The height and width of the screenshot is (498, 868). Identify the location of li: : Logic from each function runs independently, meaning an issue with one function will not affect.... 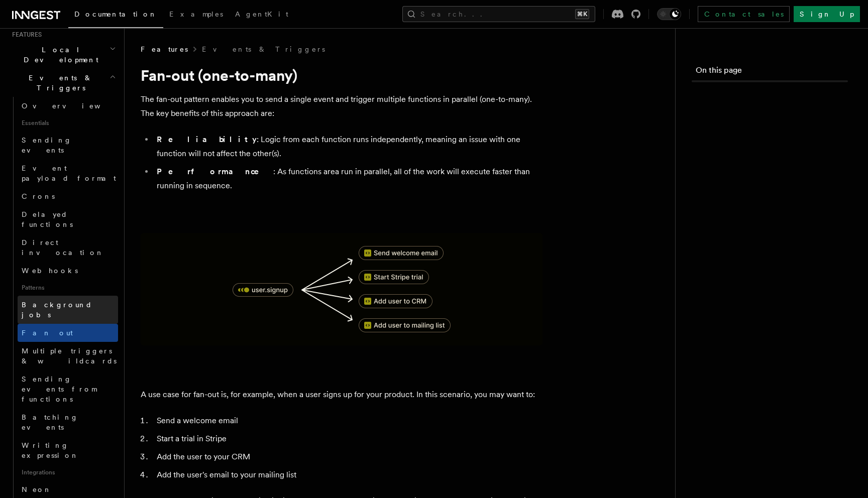
(348, 147).